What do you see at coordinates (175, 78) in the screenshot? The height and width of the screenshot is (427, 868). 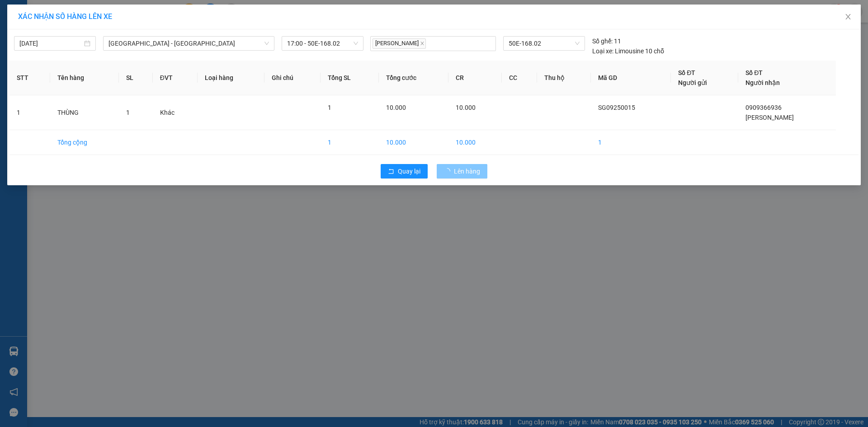 I see `th: ĐVT` at bounding box center [175, 78].